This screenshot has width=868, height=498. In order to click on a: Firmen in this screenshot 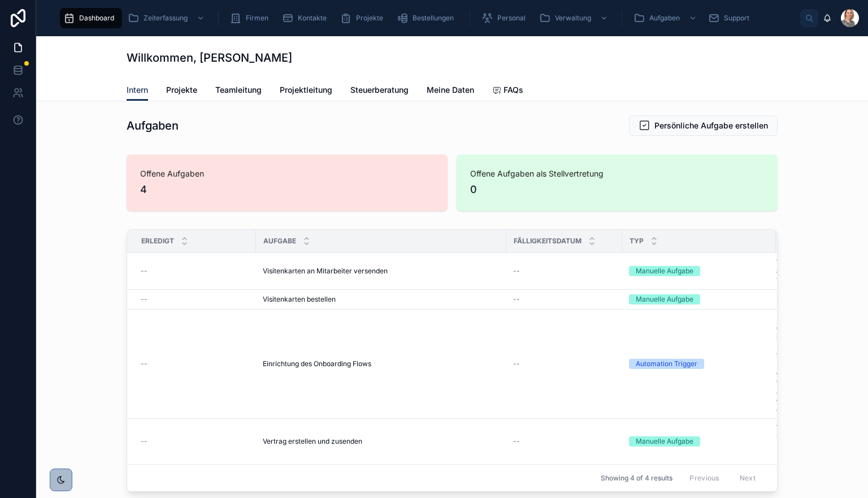, I will do `click(251, 18)`.